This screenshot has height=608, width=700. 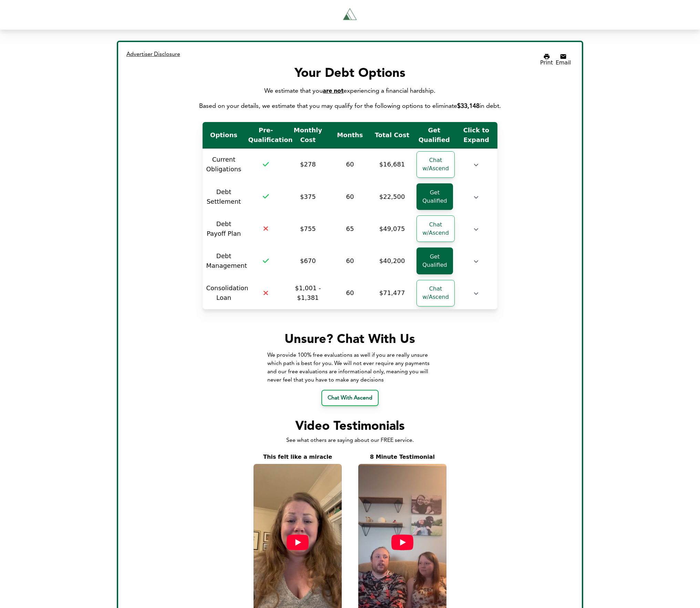 I want to click on a: Tryascend.com, so click(x=350, y=15).